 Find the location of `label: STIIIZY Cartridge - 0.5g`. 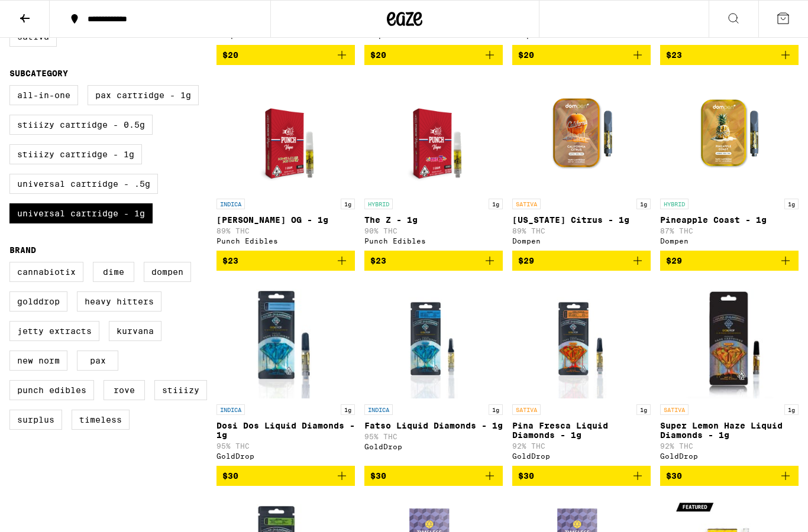

label: STIIIZY Cartridge - 0.5g is located at coordinates (81, 125).